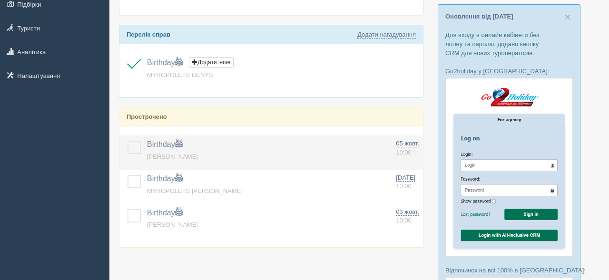  I want to click on span: MYROPOLETS DENYS, so click(180, 75).